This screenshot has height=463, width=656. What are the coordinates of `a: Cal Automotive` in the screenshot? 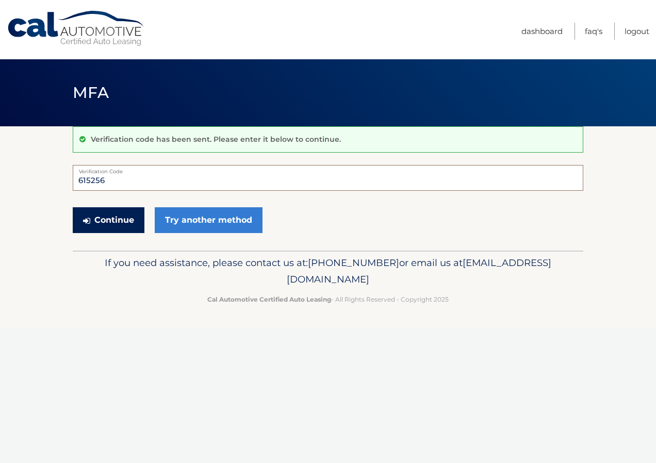 It's located at (76, 28).